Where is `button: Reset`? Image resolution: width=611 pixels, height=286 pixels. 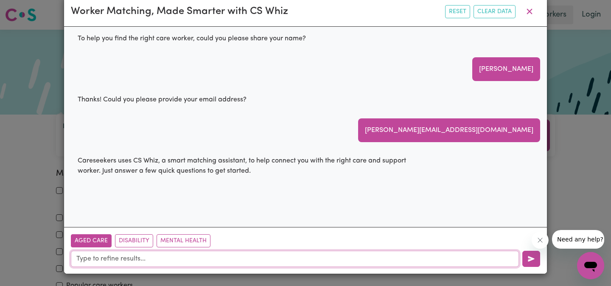 button: Reset is located at coordinates (457, 11).